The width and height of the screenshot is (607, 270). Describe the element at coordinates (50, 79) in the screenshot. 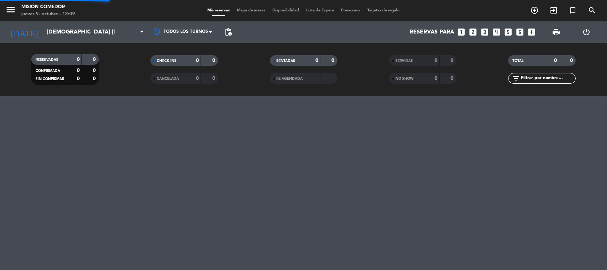

I see `span: SIN CONFIRMAR` at that location.